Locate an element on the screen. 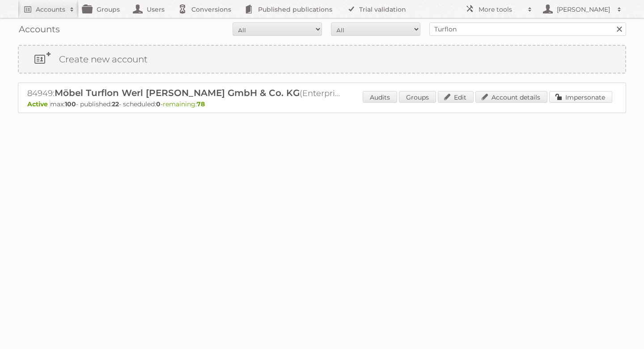 The height and width of the screenshot is (349, 644). h2: 84949: (Enterprise 100) is located at coordinates (184, 93).